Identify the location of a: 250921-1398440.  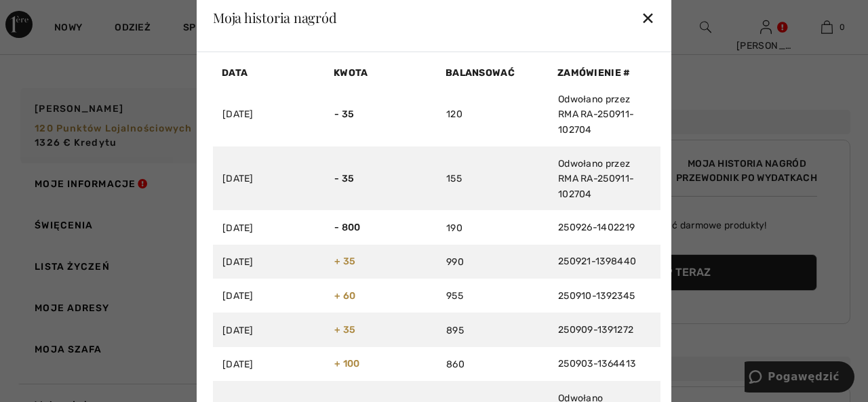
(597, 261).